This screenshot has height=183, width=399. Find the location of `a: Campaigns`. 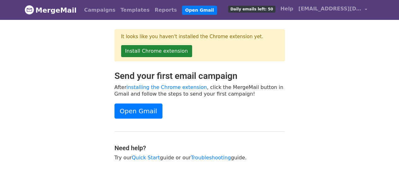

a: Campaigns is located at coordinates (100, 10).